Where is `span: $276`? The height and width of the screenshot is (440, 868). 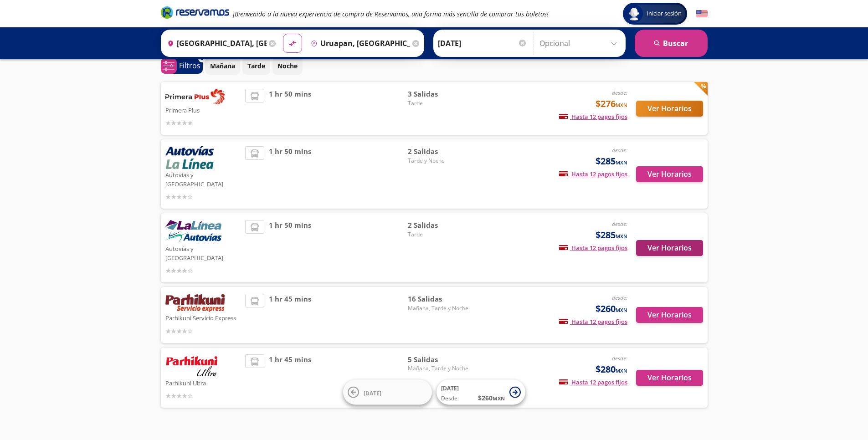 span: $276 is located at coordinates (611, 104).